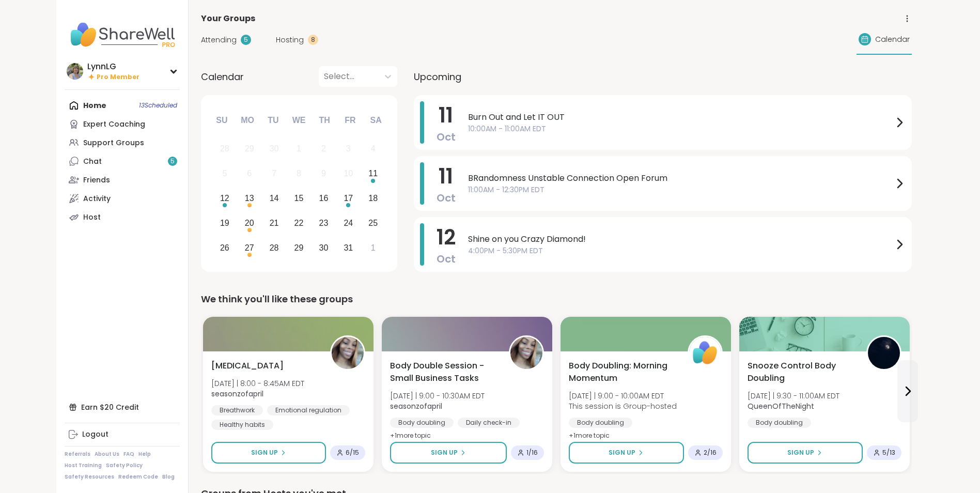 The image size is (980, 493). What do you see at coordinates (681, 129) in the screenshot?
I see `span: 10:00AM - 11:00AM EDT` at bounding box center [681, 129].